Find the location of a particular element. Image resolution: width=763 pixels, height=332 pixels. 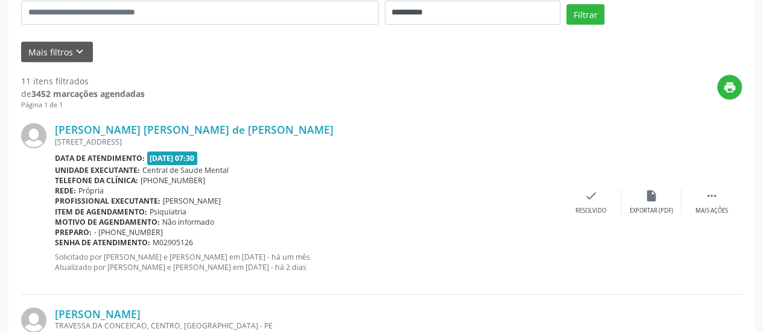

b: Rede: is located at coordinates (65, 191).